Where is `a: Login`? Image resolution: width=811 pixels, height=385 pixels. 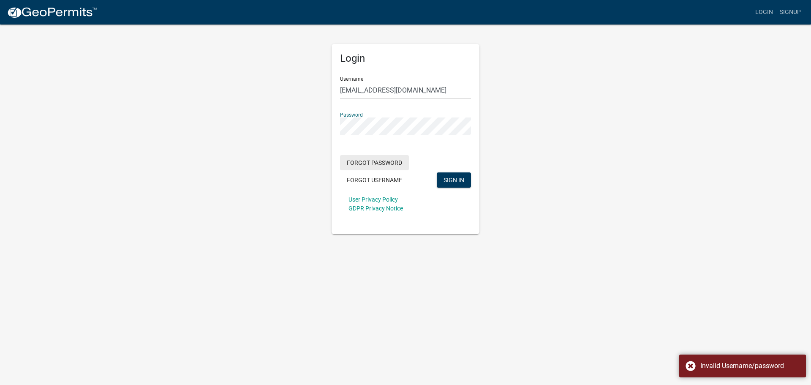 a: Login is located at coordinates (764, 12).